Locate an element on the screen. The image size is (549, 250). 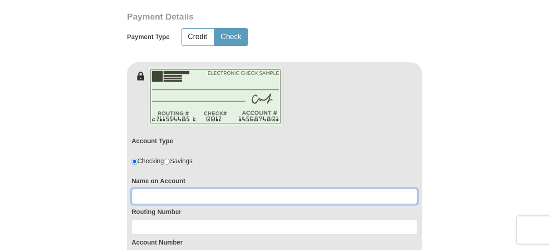
button: Credit is located at coordinates (197, 37).